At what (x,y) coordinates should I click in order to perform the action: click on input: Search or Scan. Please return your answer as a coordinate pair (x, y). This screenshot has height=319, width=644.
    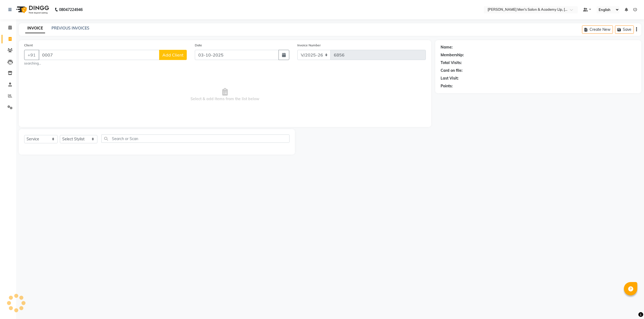
    Looking at the image, I should click on (196, 139).